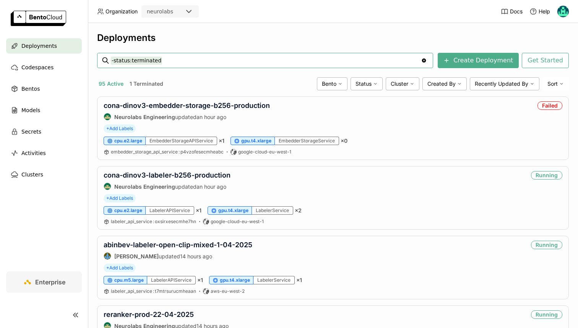 The image size is (578, 328). I want to click on a: Models, so click(44, 110).